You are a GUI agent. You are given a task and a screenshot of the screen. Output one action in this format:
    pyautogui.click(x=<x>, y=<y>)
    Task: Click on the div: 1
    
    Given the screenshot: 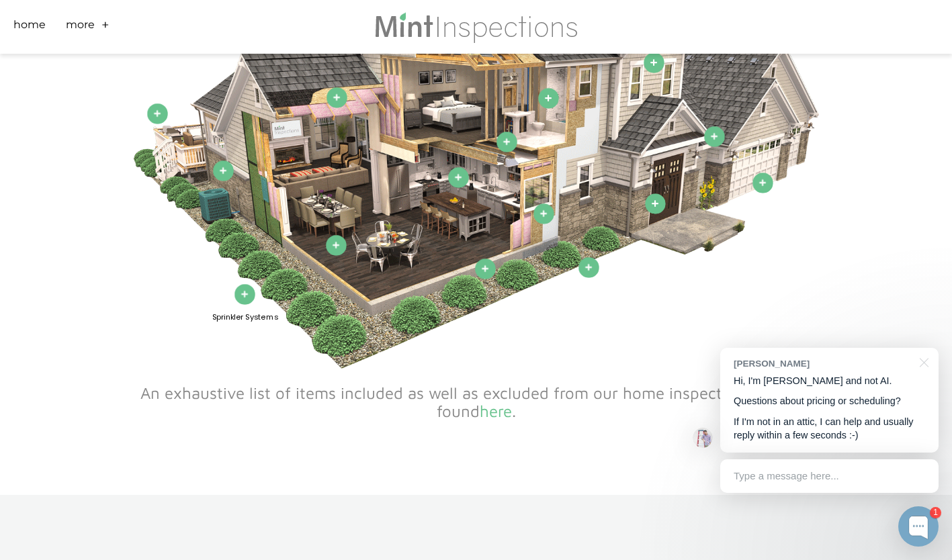 What is the action you would take?
    pyautogui.click(x=935, y=513)
    